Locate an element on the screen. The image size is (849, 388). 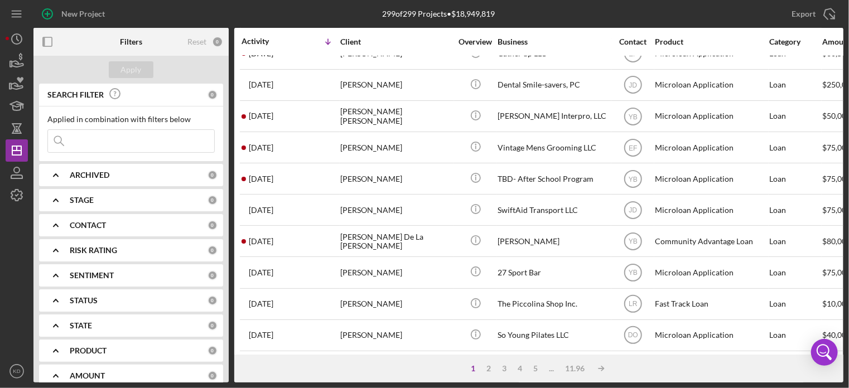
button: Apply is located at coordinates (131, 70).